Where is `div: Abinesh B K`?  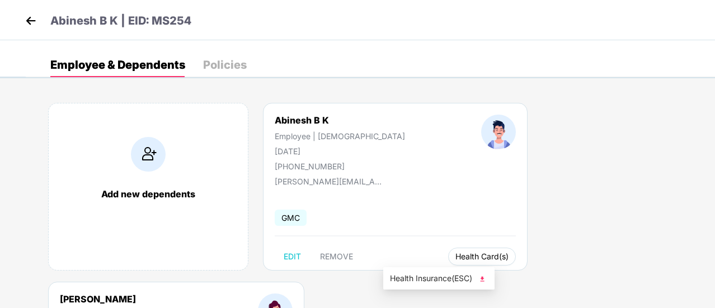 div: Abinesh B K is located at coordinates (340, 120).